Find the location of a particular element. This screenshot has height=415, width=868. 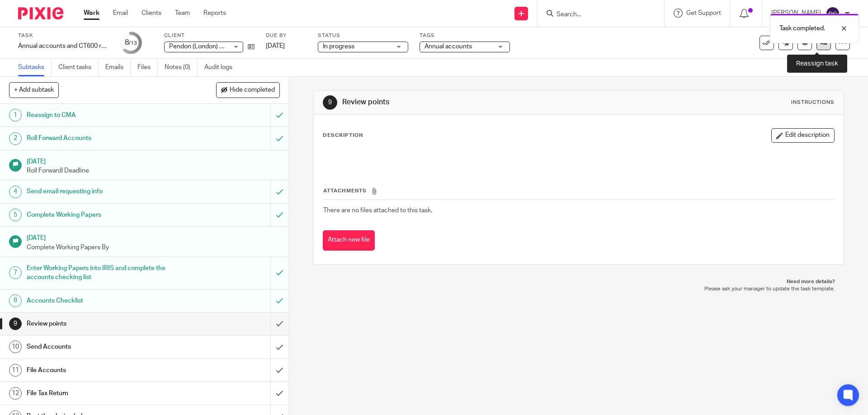

span: Annual accounts is located at coordinates (448, 47).